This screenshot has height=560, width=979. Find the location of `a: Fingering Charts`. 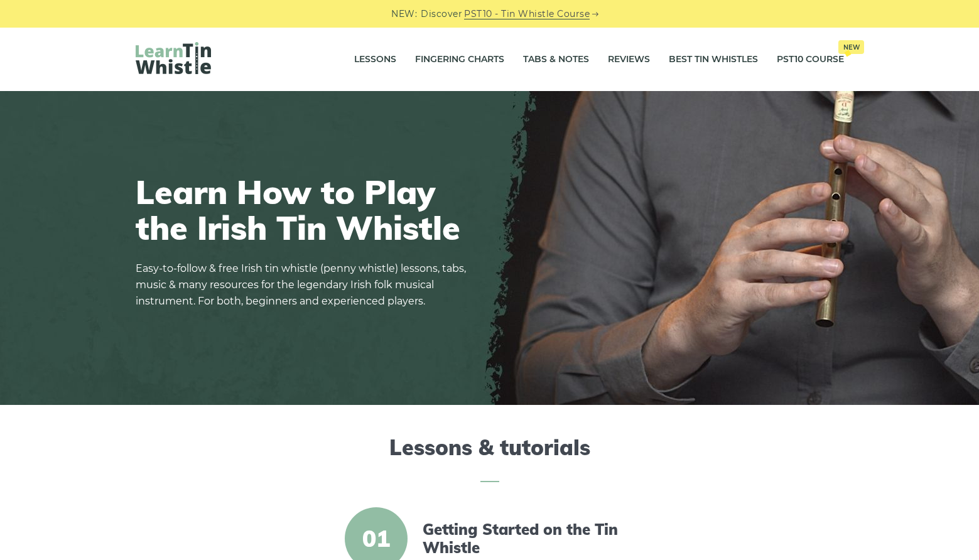

a: Fingering Charts is located at coordinates (460, 60).